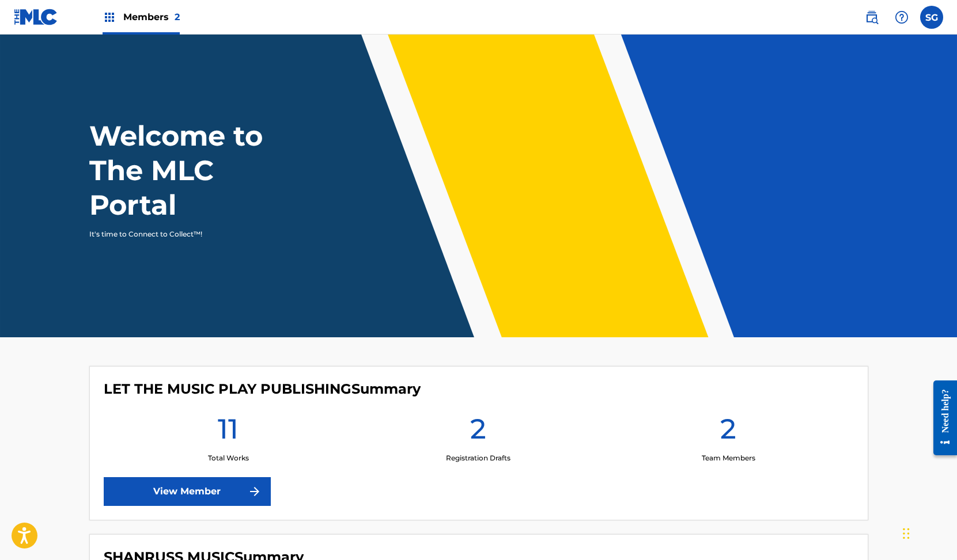  What do you see at coordinates (21, 49) in the screenshot?
I see `div: Open Resource Center` at bounding box center [21, 49].